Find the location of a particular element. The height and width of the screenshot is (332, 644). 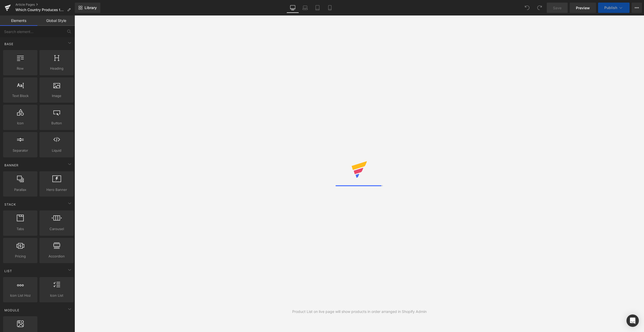

span: Heading is located at coordinates (56, 69).